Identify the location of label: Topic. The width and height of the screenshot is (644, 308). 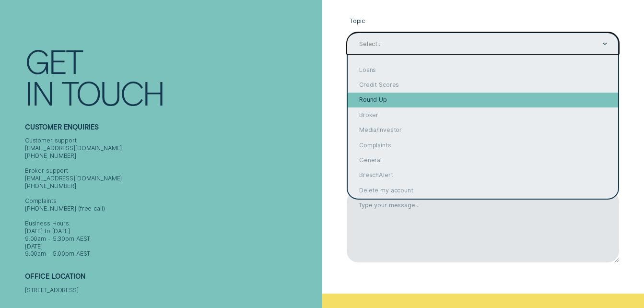
(483, 22).